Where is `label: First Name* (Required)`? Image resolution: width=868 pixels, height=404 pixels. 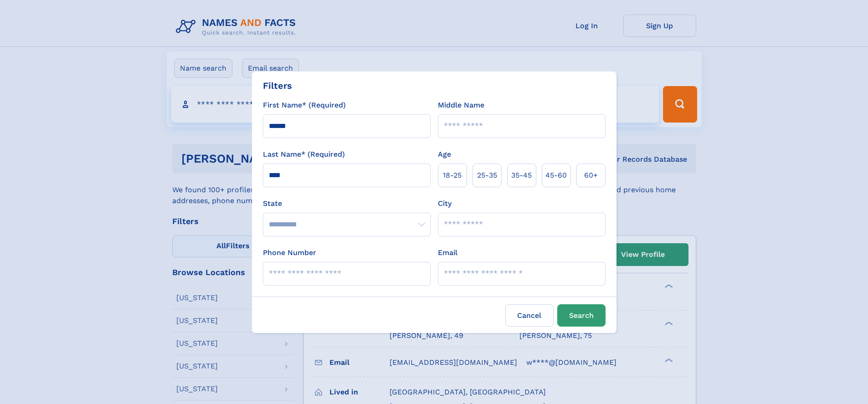
label: First Name* (Required) is located at coordinates (304, 105).